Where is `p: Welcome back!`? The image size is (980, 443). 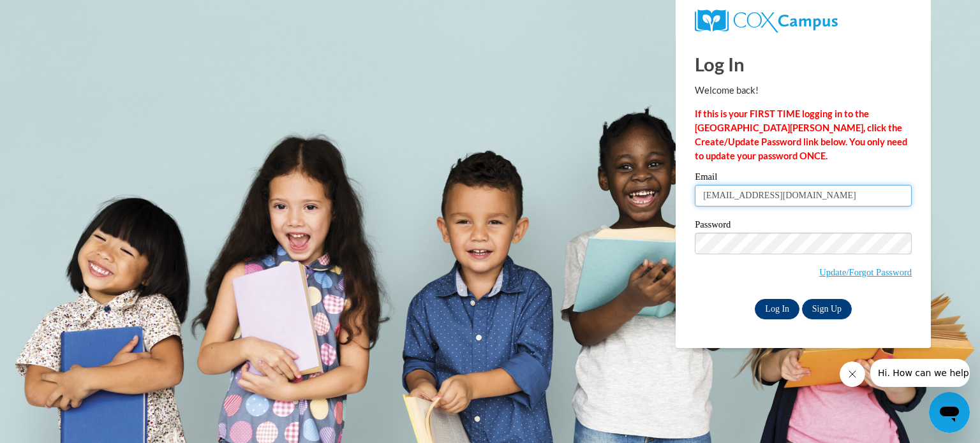
p: Welcome back! is located at coordinates (803, 91).